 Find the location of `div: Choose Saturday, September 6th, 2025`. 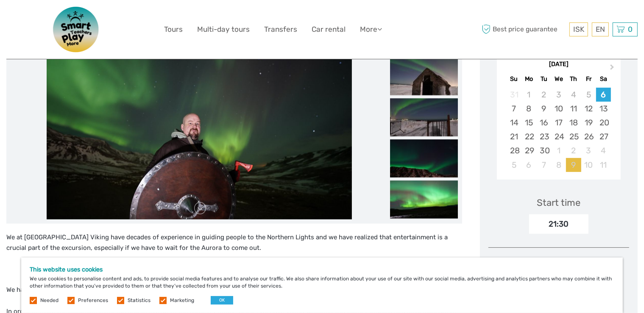

div: Choose Saturday, September 6th, 2025 is located at coordinates (603, 94).